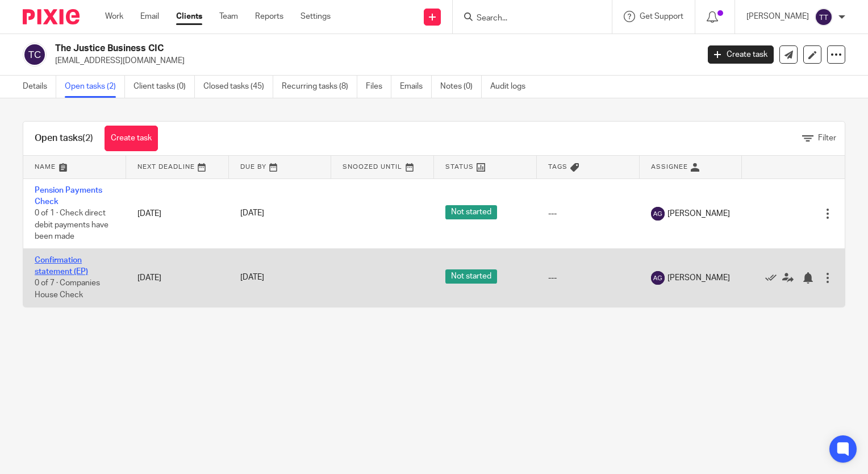 The width and height of the screenshot is (868, 474). I want to click on span: Filter, so click(827, 138).